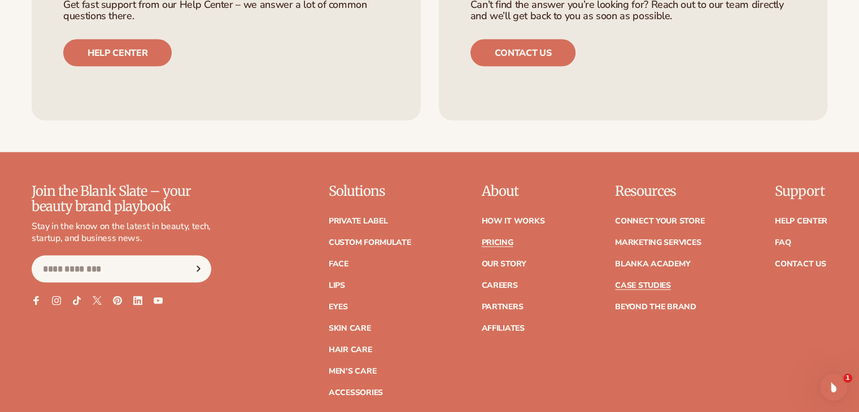 The width and height of the screenshot is (859, 412). What do you see at coordinates (121, 199) in the screenshot?
I see `p: Join the Blank Slate – your beauty brand playbook` at bounding box center [121, 199].